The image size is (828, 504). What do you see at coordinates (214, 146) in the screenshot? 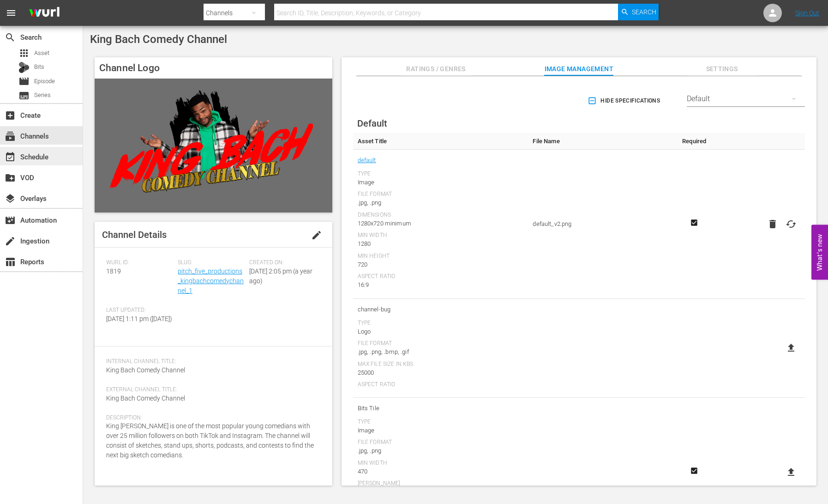
I see `img: King Bach Comedy Channel` at bounding box center [214, 146].